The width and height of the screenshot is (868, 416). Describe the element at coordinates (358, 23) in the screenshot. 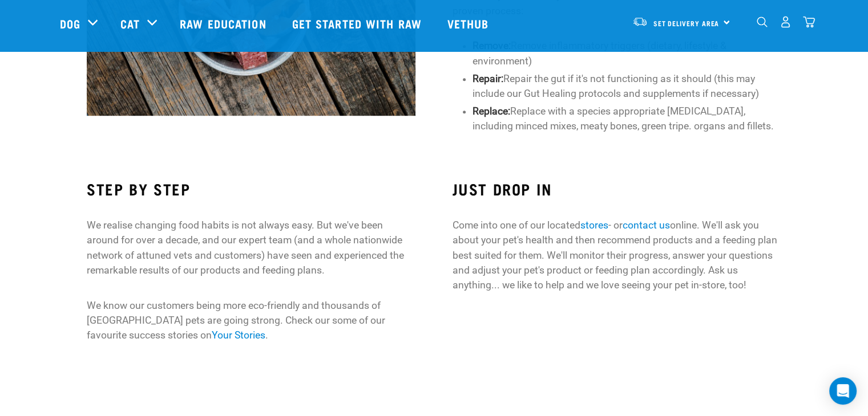

I see `a: Get started with Raw` at that location.